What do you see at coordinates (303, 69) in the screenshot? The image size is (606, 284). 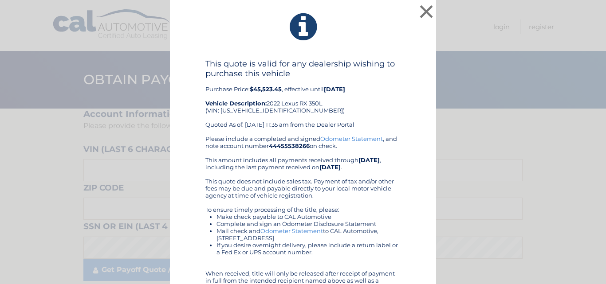 I see `h4: This quote is valid for any dealership wishing to purchase this vehicle` at bounding box center [303, 69].